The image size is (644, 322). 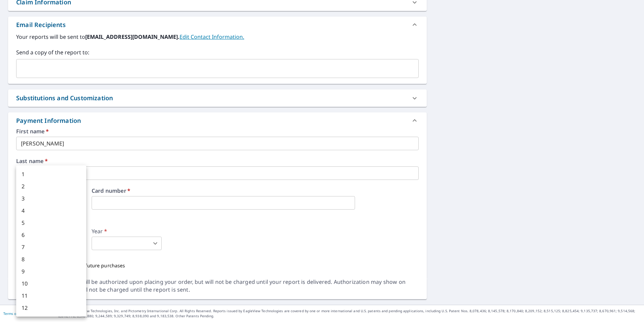 I want to click on li: 1, so click(x=51, y=174).